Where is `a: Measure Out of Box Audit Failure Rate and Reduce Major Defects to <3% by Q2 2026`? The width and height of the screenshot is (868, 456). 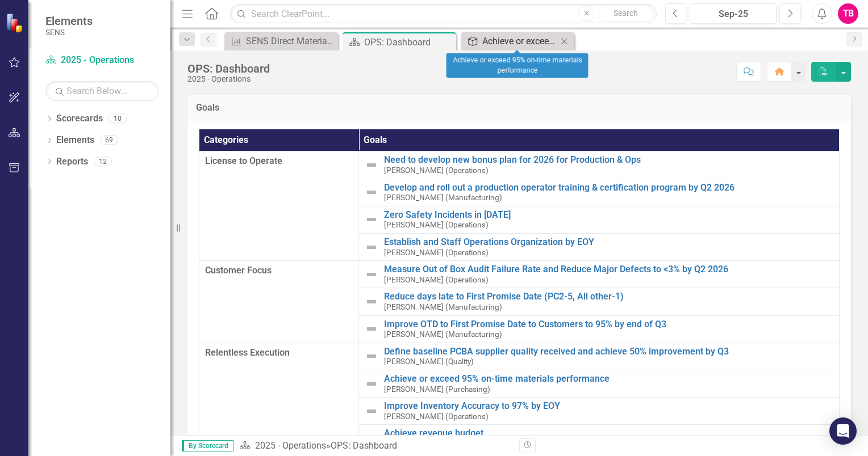 a: Measure Out of Box Audit Failure Rate and Reduce Major Defects to <3% by Q2 2026 is located at coordinates (608, 270).